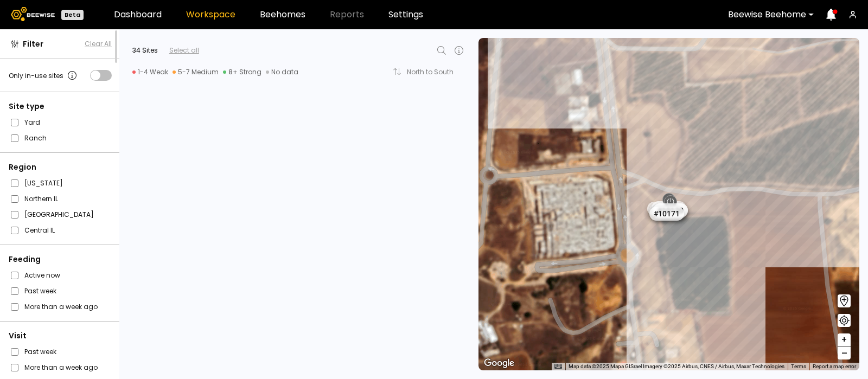 The width and height of the screenshot is (868, 379). Describe the element at coordinates (499, 363) in the screenshot. I see `img: Google` at that location.